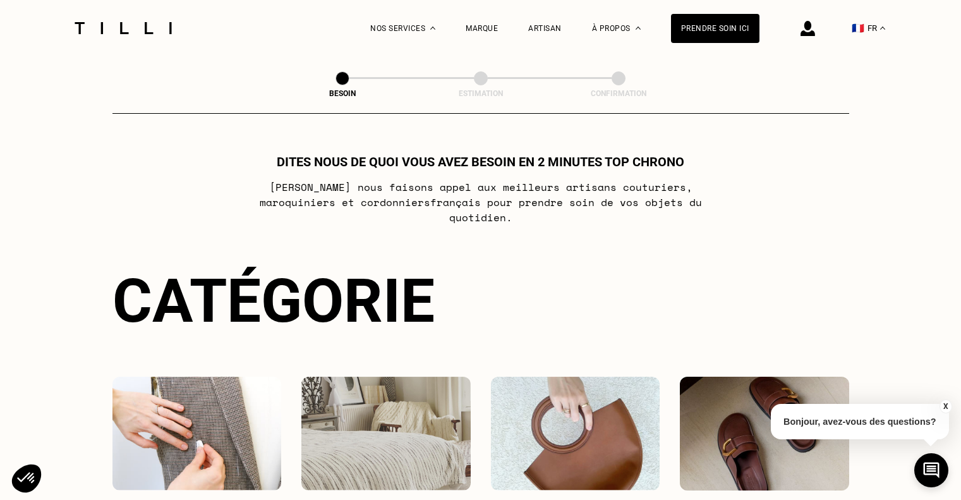 This screenshot has width=961, height=500. Describe the element at coordinates (808, 28) in the screenshot. I see `img: icône connexion` at that location.